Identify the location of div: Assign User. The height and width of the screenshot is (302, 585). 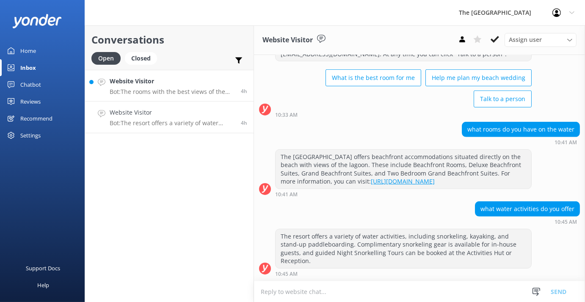
(541, 40).